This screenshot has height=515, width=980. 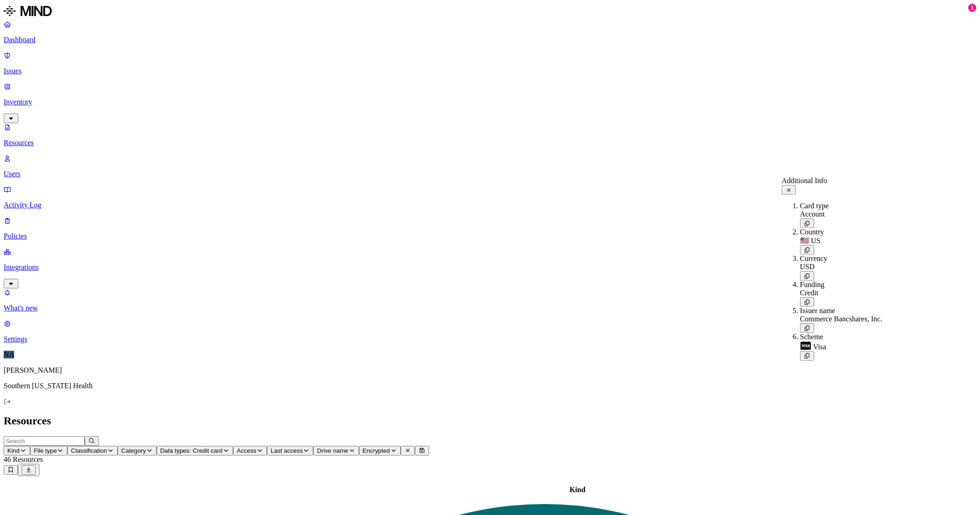 I want to click on div: Commerce Bancshares, Inc., so click(x=841, y=319).